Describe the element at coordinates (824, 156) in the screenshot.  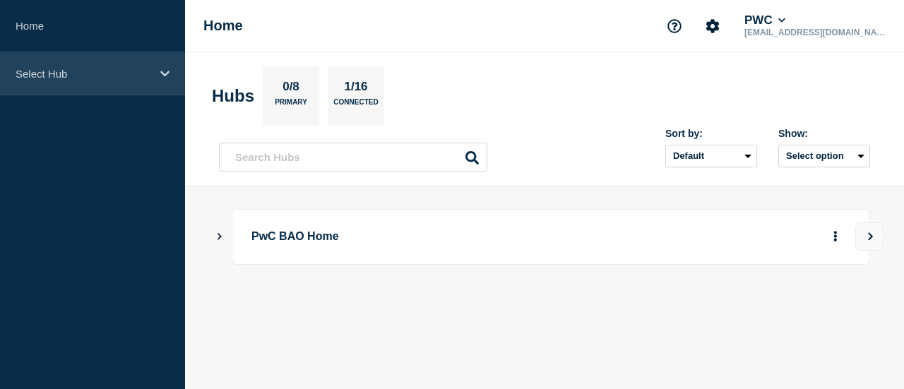
I see `button: Select option` at that location.